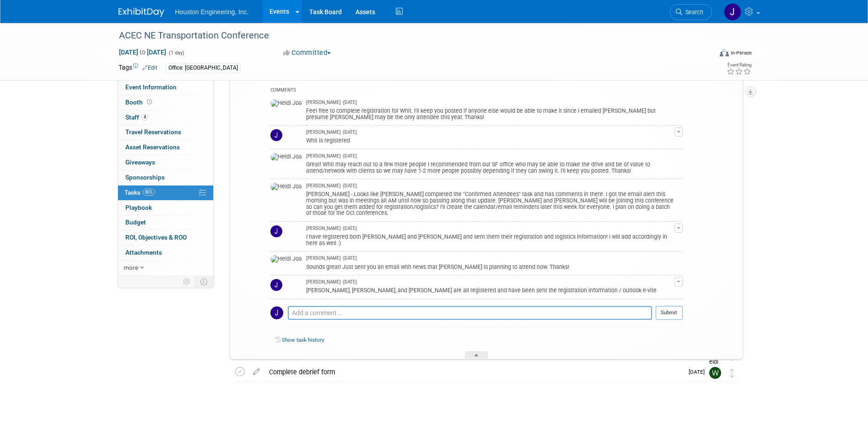  I want to click on a: Search, so click(691, 12).